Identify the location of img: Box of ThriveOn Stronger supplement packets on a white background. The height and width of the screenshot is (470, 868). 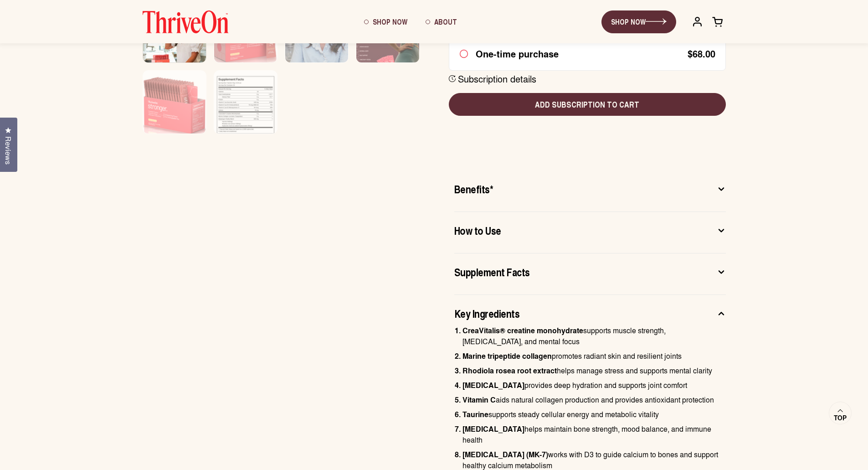
(175, 108).